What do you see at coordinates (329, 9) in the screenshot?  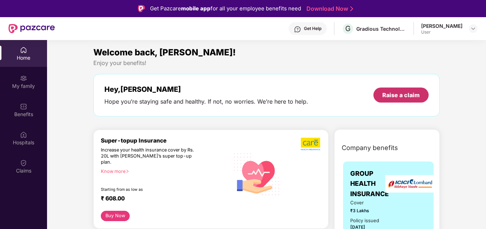 I see `a: Download Now` at bounding box center [329, 9].